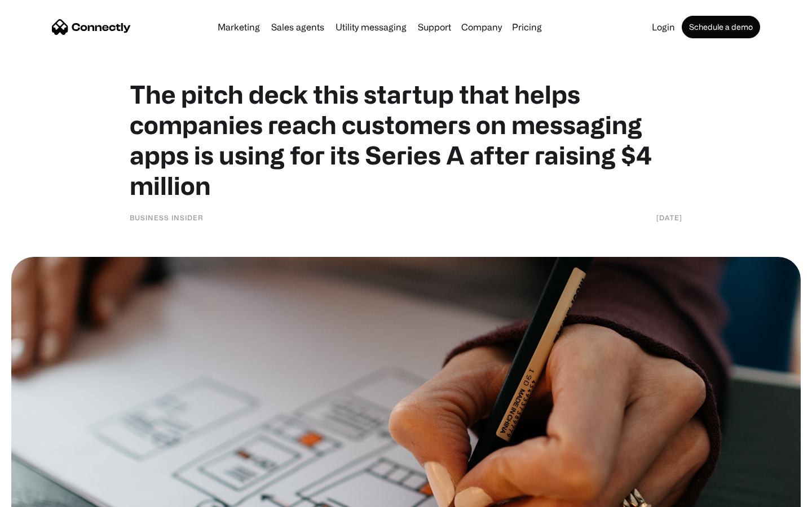 The width and height of the screenshot is (812, 507). What do you see at coordinates (371, 27) in the screenshot?
I see `a: Utility messaging` at bounding box center [371, 27].